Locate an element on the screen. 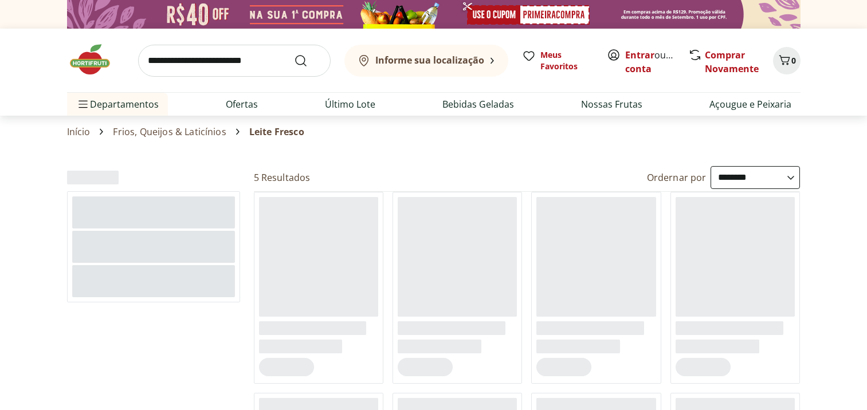 The width and height of the screenshot is (867, 410). a: Meus Favoritos is located at coordinates (558, 61).